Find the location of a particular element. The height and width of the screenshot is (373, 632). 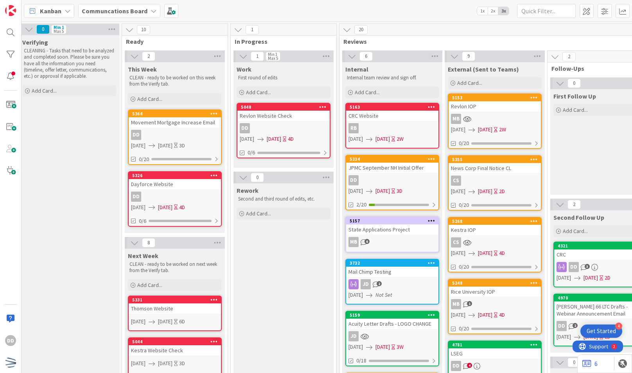

div: Kestra IOP is located at coordinates (495, 230).